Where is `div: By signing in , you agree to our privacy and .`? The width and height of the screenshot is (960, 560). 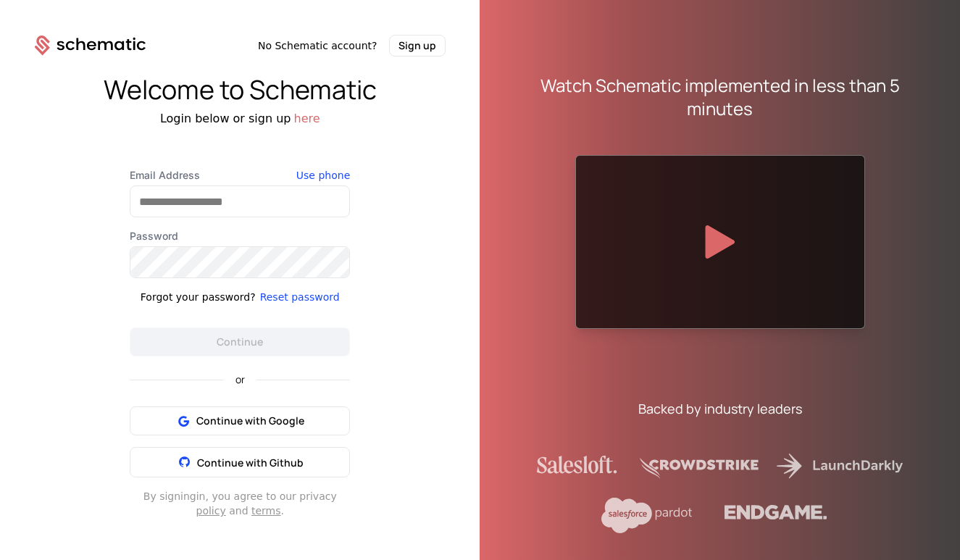 div: By signing in , you agree to our privacy and . is located at coordinates (240, 504).